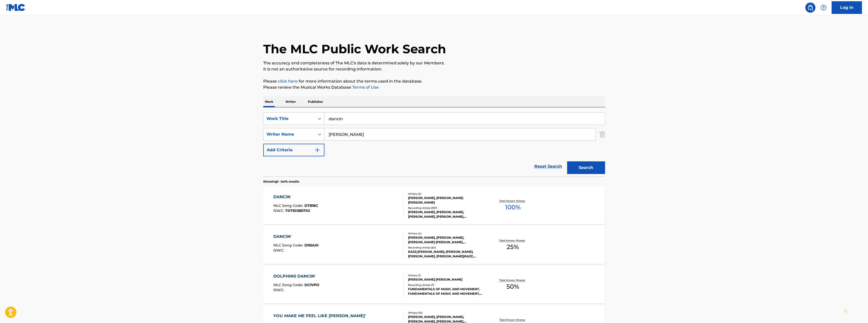  Describe the element at coordinates (296, 276) in the screenshot. I see `div: DOLPHINS DANCIN'` at that location.